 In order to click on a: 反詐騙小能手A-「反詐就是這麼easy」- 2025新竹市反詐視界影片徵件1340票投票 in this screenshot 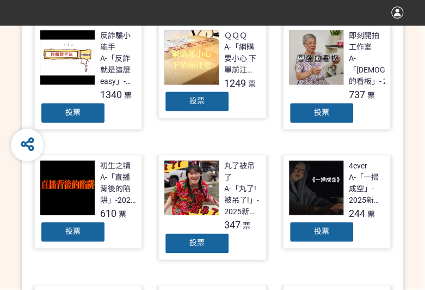, I will do `click(88, 77)`.